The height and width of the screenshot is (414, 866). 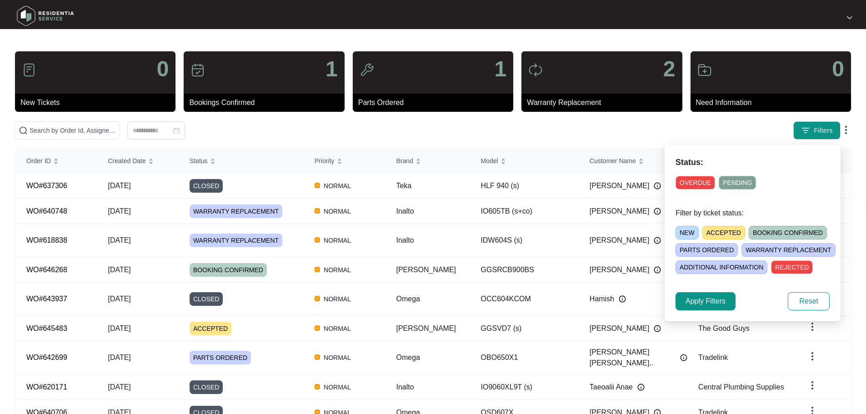 I want to click on td: HLF 940 (s), so click(x=524, y=186).